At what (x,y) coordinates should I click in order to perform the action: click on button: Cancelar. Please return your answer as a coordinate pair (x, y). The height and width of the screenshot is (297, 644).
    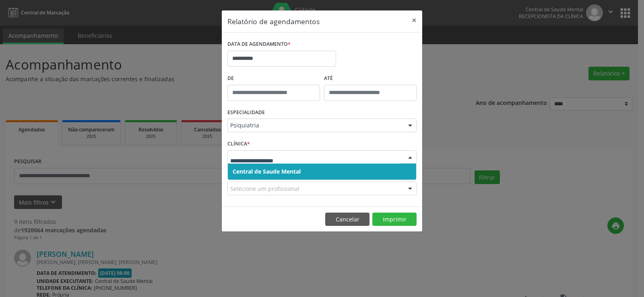
    Looking at the image, I should click on (348, 219).